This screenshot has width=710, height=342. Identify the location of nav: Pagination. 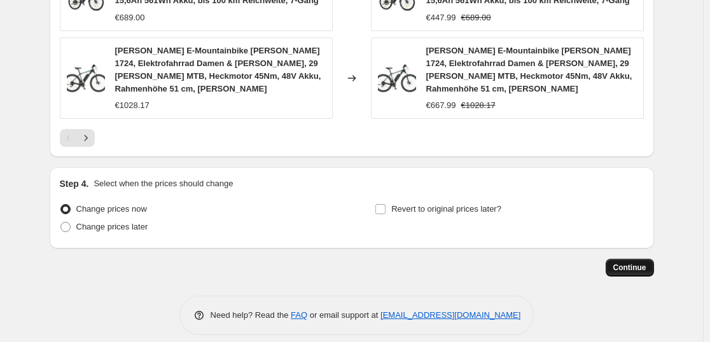
(77, 138).